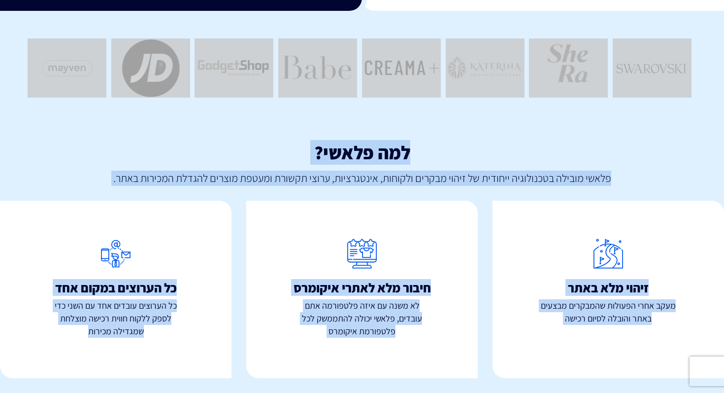  Describe the element at coordinates (401, 68) in the screenshot. I see `img: creama-transformed.png` at that location.